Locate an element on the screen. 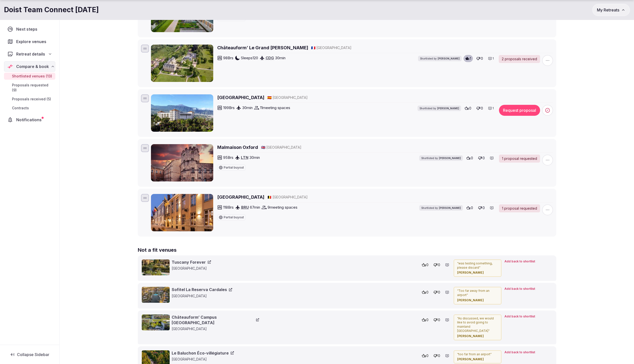 This screenshot has height=364, width=634. img: Sofitel La Reserva Cardales cover photo is located at coordinates (156, 295).